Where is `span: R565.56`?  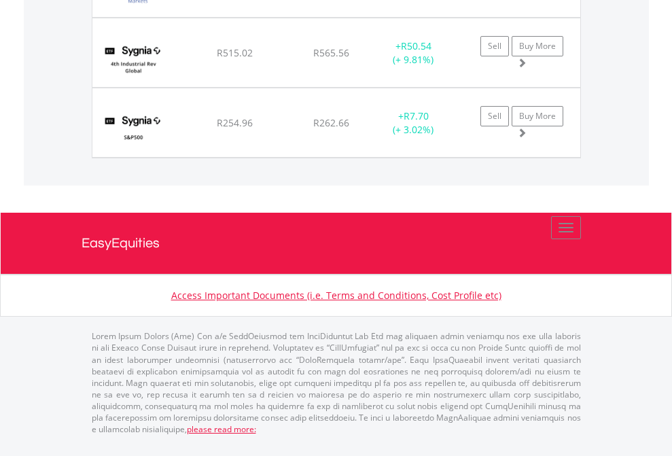
span: R565.56 is located at coordinates (331, 52).